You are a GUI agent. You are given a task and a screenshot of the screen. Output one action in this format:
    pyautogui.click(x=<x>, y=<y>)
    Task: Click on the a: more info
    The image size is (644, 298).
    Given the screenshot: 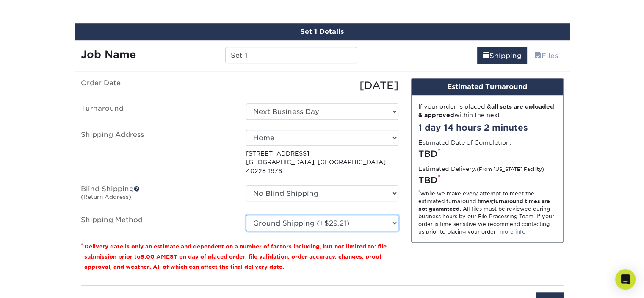 What is the action you would take?
    pyautogui.click(x=512, y=232)
    